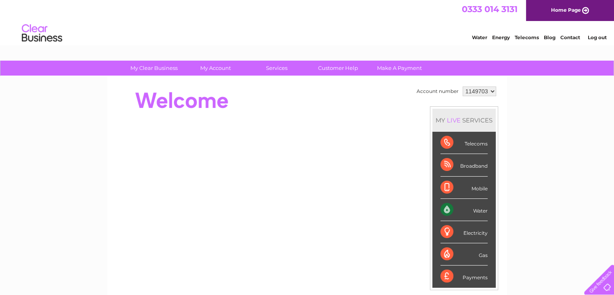  What do you see at coordinates (338, 68) in the screenshot?
I see `a: Customer Help` at bounding box center [338, 68].